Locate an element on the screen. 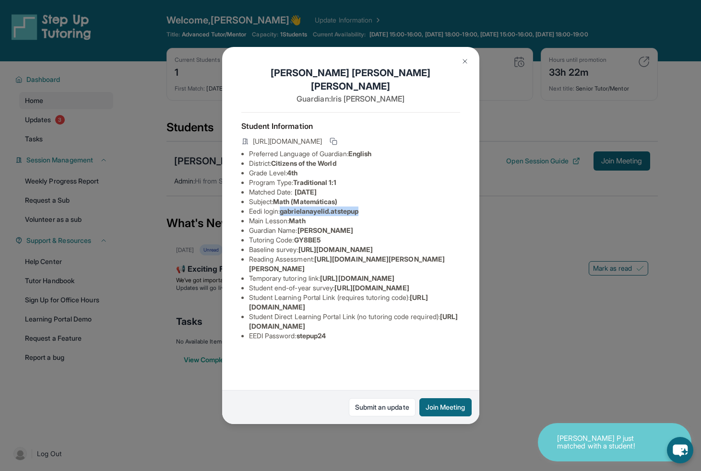  li: Eedi login : is located at coordinates (354, 211).